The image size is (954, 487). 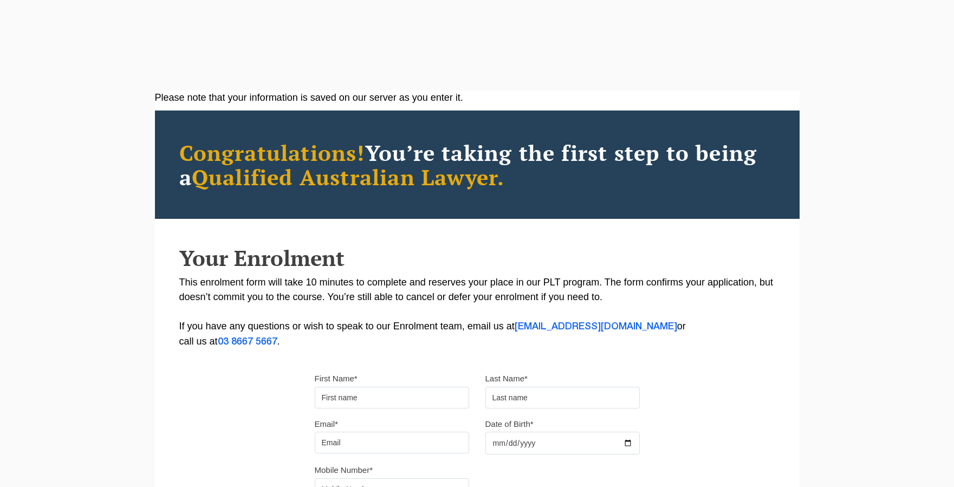 What do you see at coordinates (509, 424) in the screenshot?
I see `label: Date of Birth*` at bounding box center [509, 424].